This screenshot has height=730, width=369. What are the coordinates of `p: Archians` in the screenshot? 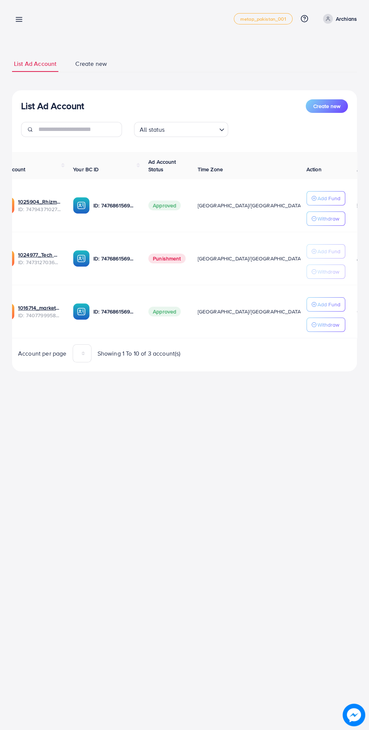 It's located at (346, 19).